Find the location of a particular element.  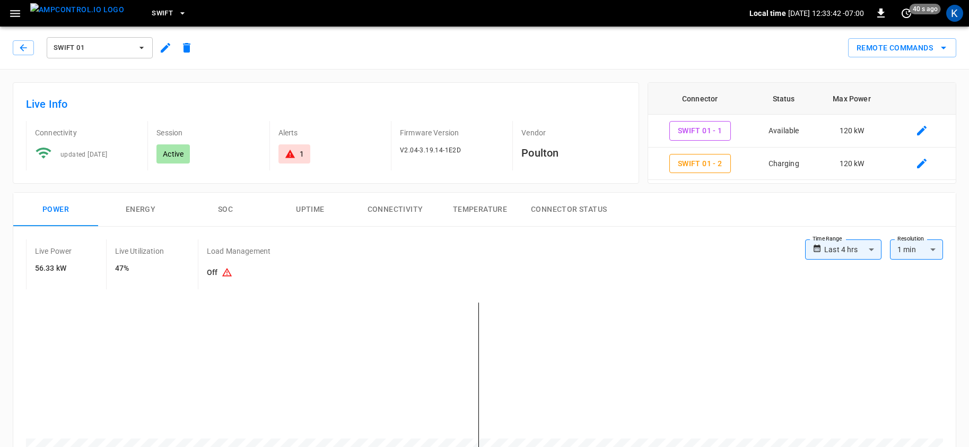

button: SOC is located at coordinates (225, 210).